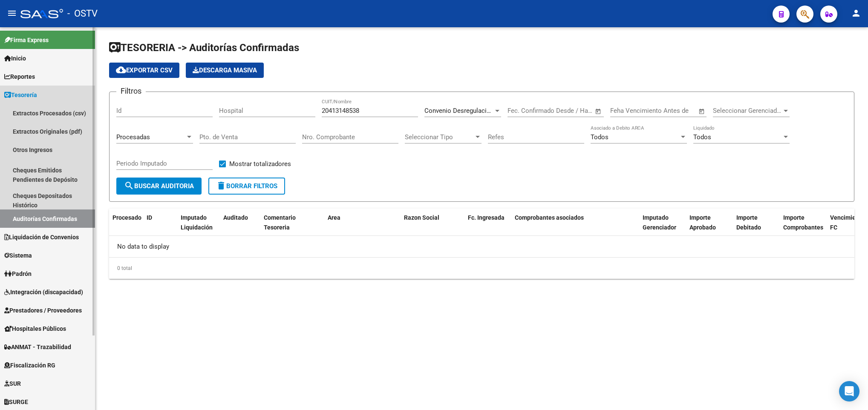 The width and height of the screenshot is (868, 410). What do you see at coordinates (432, 223) in the screenshot?
I see `datatable-header-cell: Razon Social` at bounding box center [432, 223].